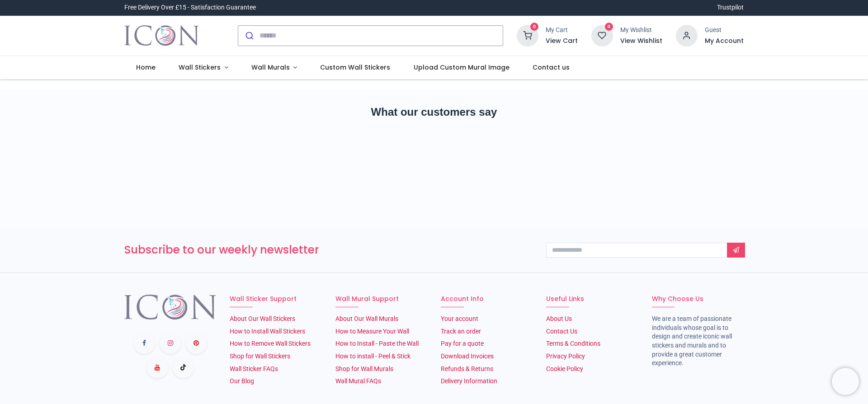 The height and width of the screenshot is (404, 868). I want to click on h6: My Account, so click(724, 41).